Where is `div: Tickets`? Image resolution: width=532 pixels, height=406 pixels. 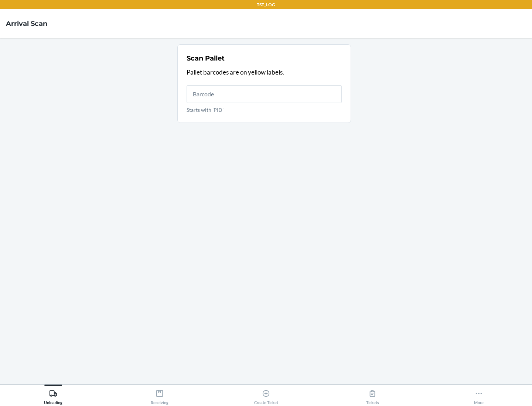
div: Tickets is located at coordinates (372, 396).